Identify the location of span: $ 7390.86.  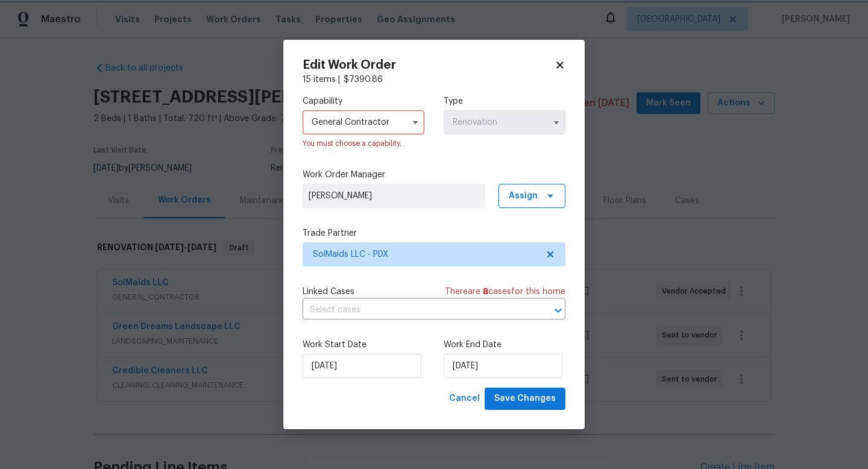
(363, 80).